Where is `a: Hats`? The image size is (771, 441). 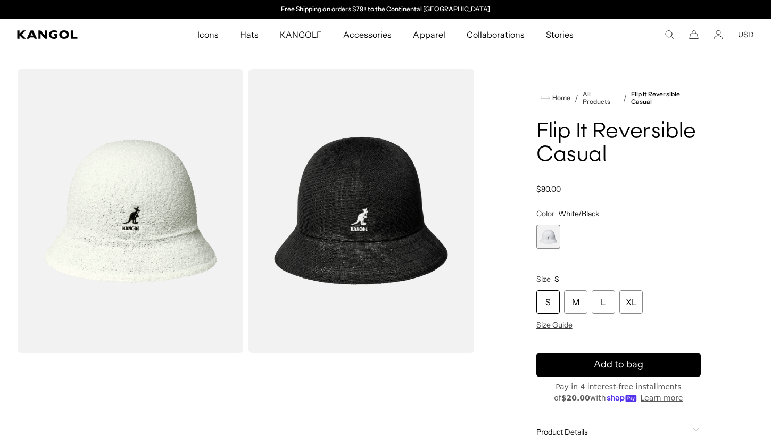 a: Hats is located at coordinates (249, 35).